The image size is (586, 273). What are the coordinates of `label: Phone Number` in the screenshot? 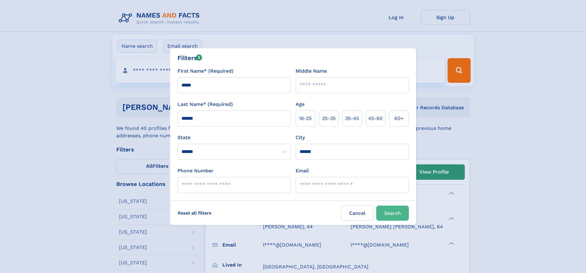 It's located at (195, 171).